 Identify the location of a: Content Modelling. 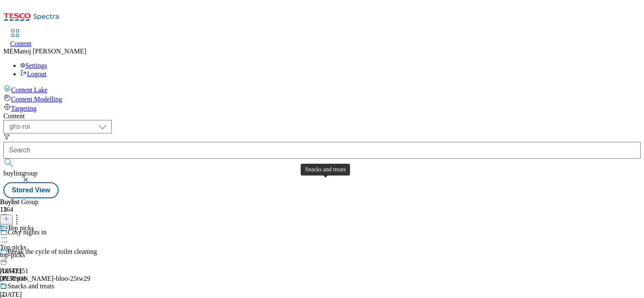
(322, 99).